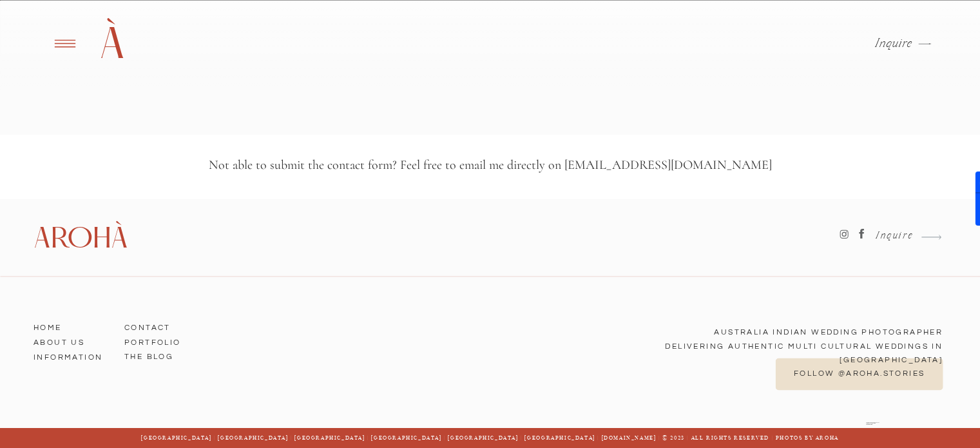  I want to click on h3: The BLOG, so click(161, 354).